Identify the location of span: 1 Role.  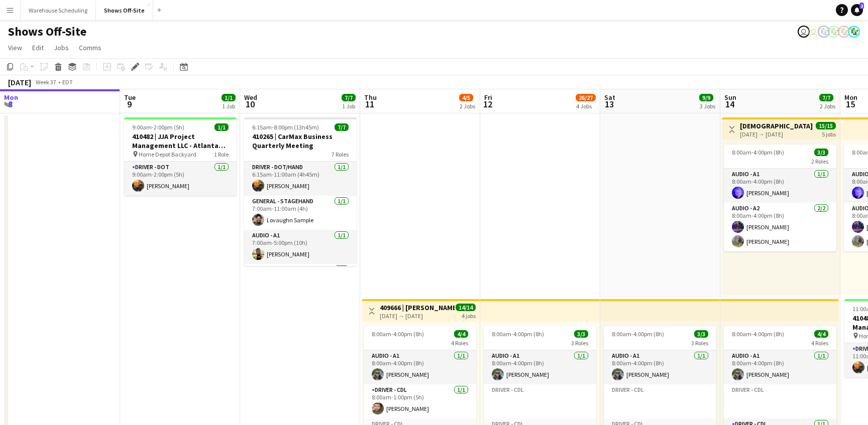
(221, 154).